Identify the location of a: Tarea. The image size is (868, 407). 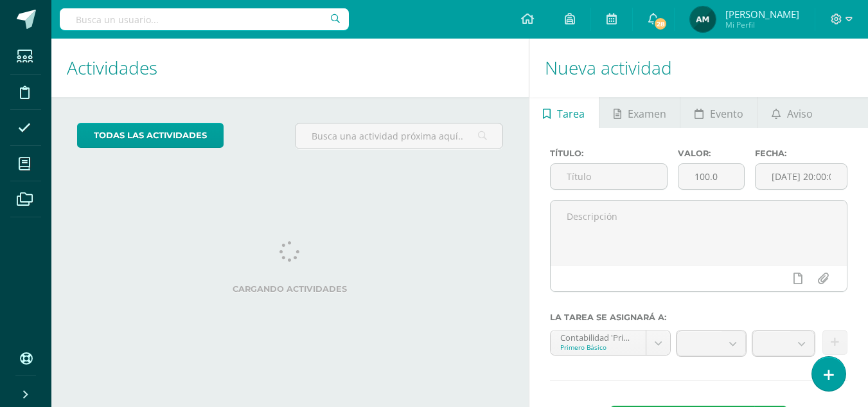
(564, 112).